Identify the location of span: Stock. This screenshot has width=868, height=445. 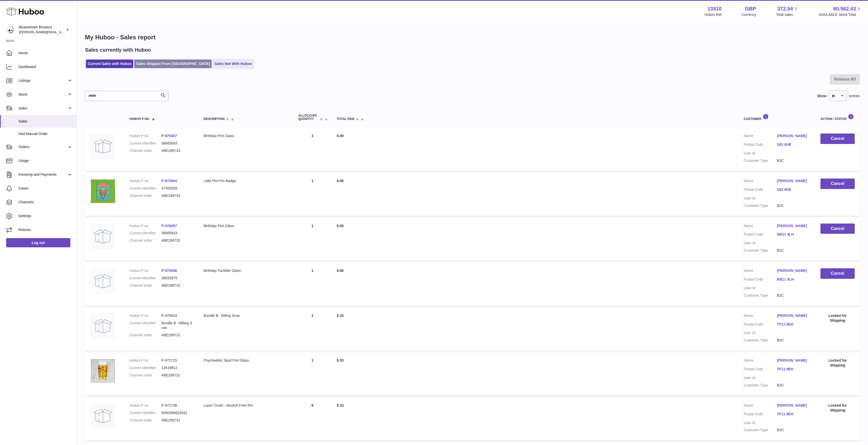
(42, 94).